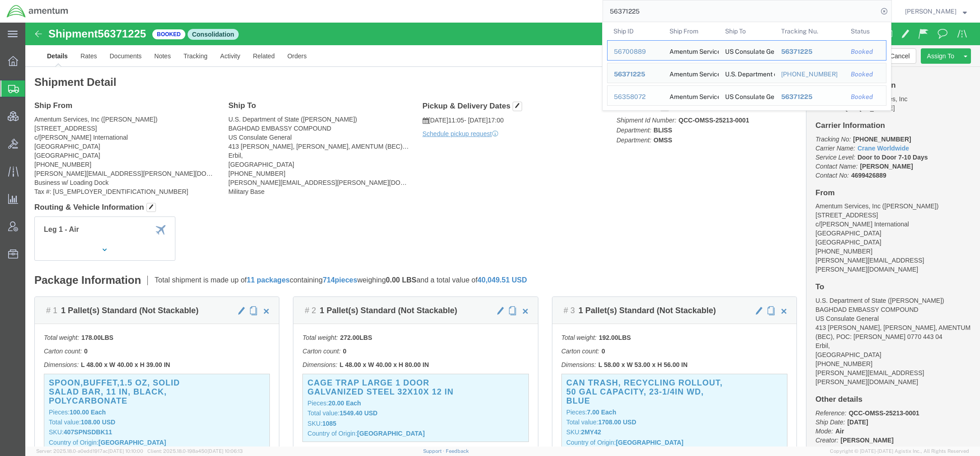  What do you see at coordinates (691, 73) in the screenshot?
I see `div: Amentum Services, Inc` at bounding box center [691, 73].